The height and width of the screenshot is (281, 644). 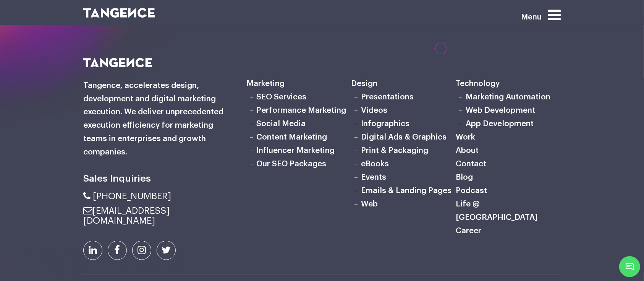 I want to click on a: Digital Ads & Graphics, so click(x=404, y=137).